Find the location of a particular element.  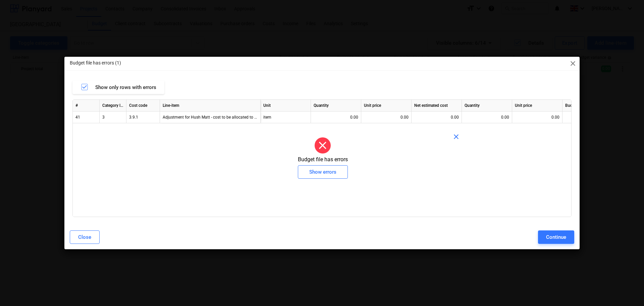

div: Show errors is located at coordinates (323, 172).